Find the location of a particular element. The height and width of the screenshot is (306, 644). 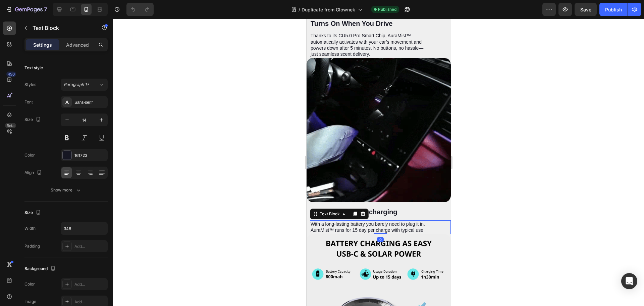

p: With a long-lasting battery you barely need to plug it in. AuraMist™ runs for 15 day per charge w... is located at coordinates (62, 208).